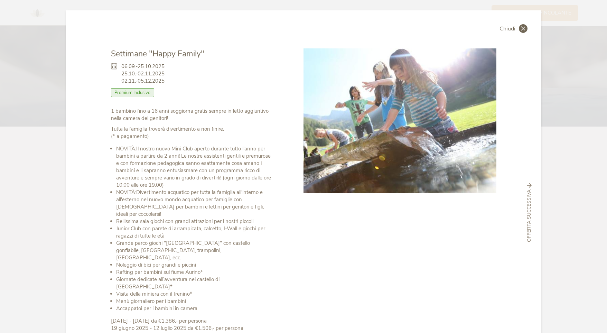 This screenshot has width=607, height=333. I want to click on img: Settimane "Happy Family", so click(400, 121).